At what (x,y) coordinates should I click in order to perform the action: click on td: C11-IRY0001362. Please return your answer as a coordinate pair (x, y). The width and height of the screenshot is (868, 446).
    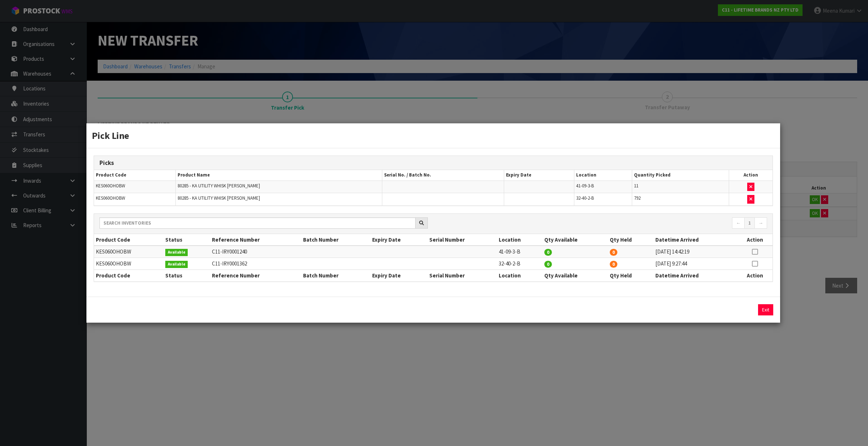
    Looking at the image, I should click on (256, 264).